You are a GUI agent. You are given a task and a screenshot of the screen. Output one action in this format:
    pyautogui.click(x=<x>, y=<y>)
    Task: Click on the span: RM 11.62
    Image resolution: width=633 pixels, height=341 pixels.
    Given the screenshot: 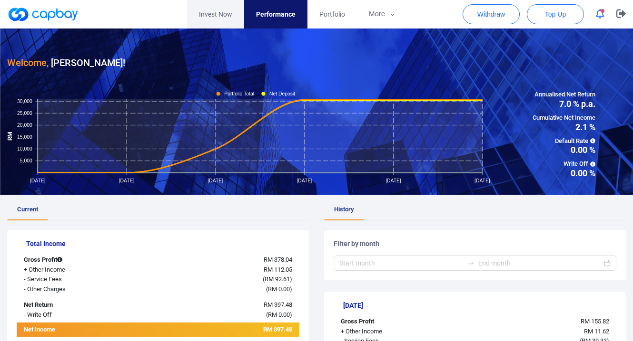 What is the action you would take?
    pyautogui.click(x=596, y=331)
    